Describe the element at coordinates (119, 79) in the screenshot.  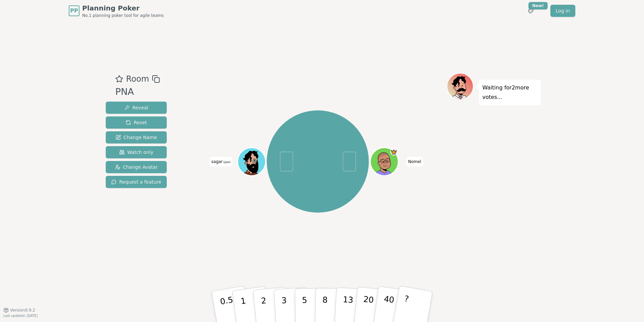
I see `button: Add as favourite` at that location.